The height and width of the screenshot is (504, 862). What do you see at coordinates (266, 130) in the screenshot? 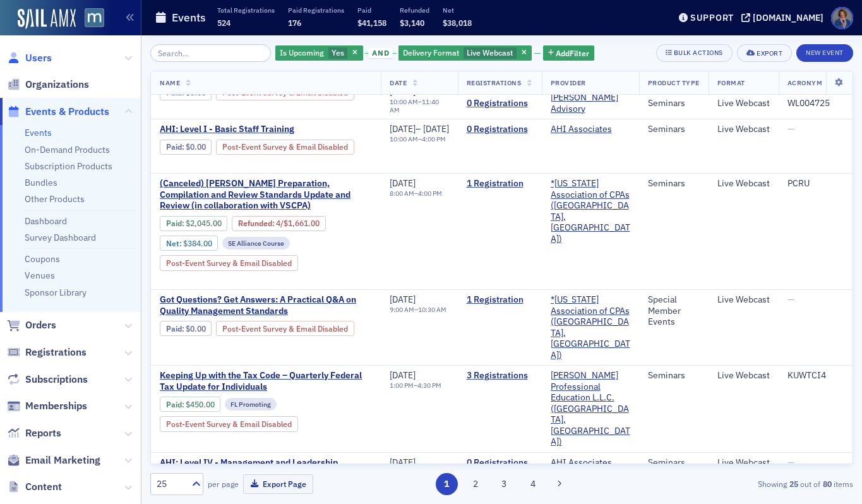
I see `a: AHI: Level I - Basic Staff Training` at bounding box center [266, 130].